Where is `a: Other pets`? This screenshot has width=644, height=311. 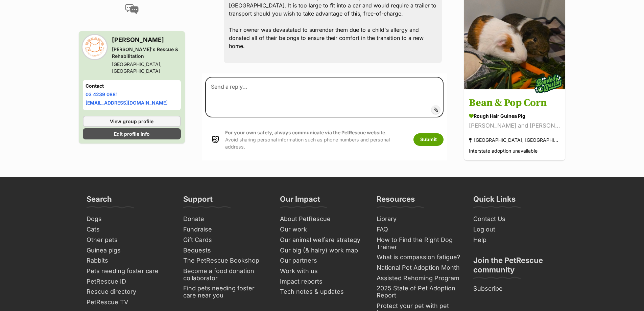
a: Other pets is located at coordinates (129, 240).